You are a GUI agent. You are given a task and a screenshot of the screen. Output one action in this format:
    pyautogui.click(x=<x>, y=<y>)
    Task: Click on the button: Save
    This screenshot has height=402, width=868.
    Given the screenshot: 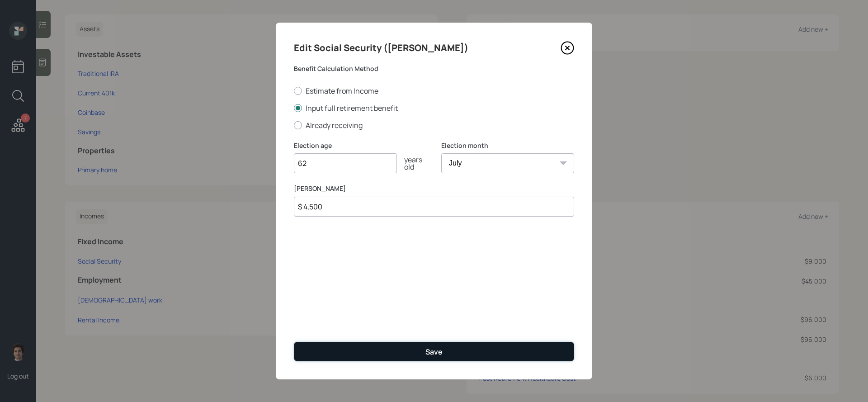 What is the action you would take?
    pyautogui.click(x=434, y=352)
    